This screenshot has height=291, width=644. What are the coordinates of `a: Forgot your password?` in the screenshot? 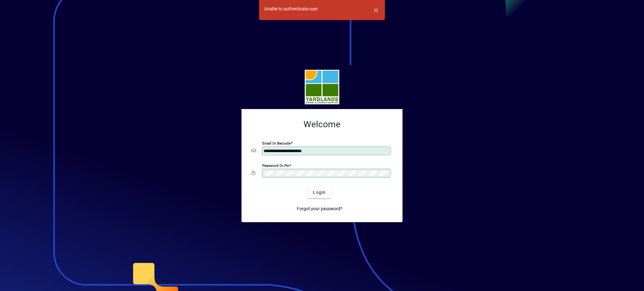 It's located at (319, 209).